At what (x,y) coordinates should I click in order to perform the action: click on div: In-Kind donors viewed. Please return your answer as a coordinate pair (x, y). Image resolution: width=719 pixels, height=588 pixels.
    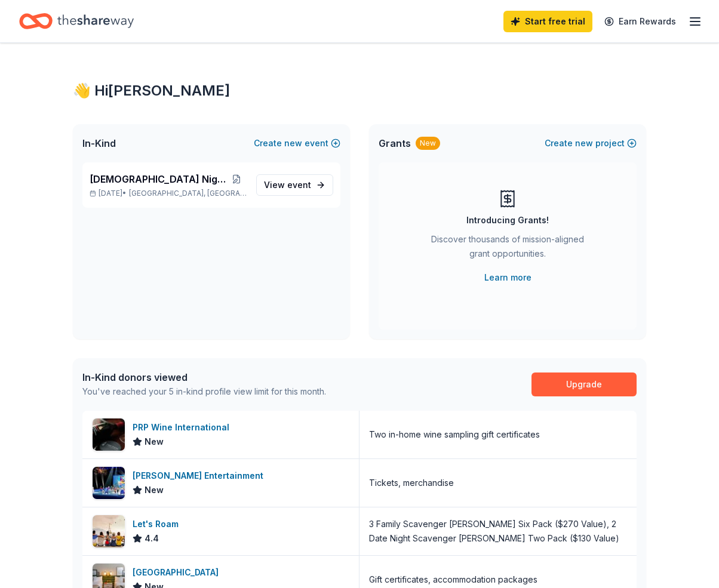
    Looking at the image, I should click on (204, 377).